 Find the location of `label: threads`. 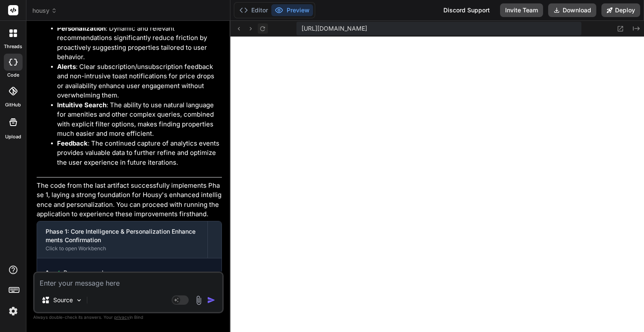

label: threads is located at coordinates (13, 47).